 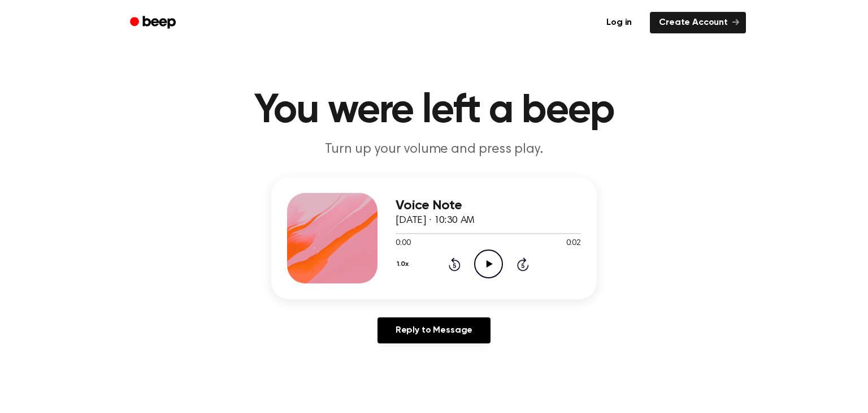 I want to click on p: Turn up your volume and press play., so click(x=434, y=150).